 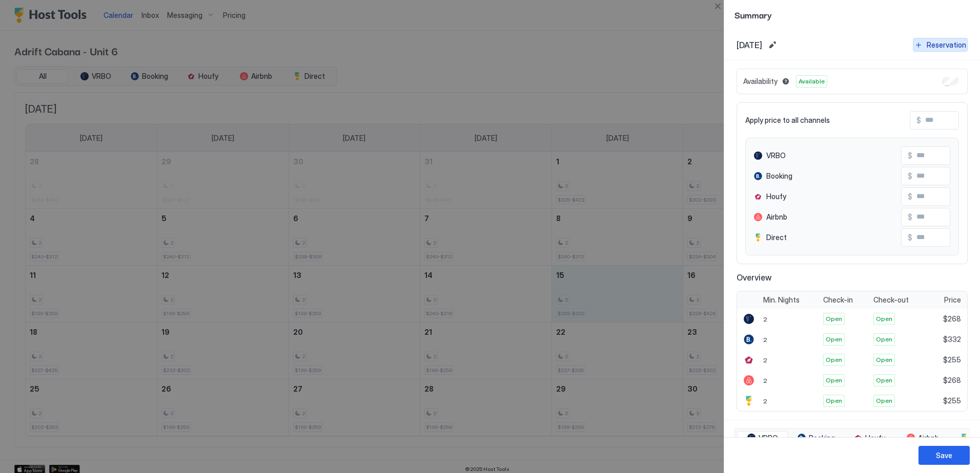 I want to click on div: Reservation, so click(x=946, y=45).